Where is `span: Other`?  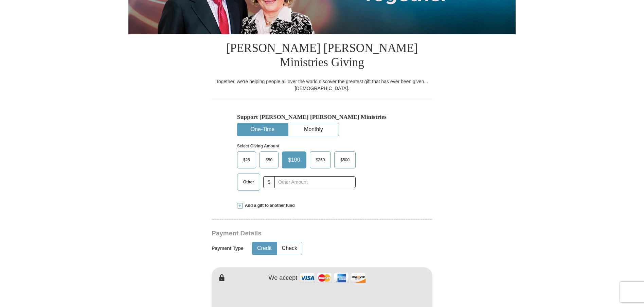
span: Other is located at coordinates (249, 182).